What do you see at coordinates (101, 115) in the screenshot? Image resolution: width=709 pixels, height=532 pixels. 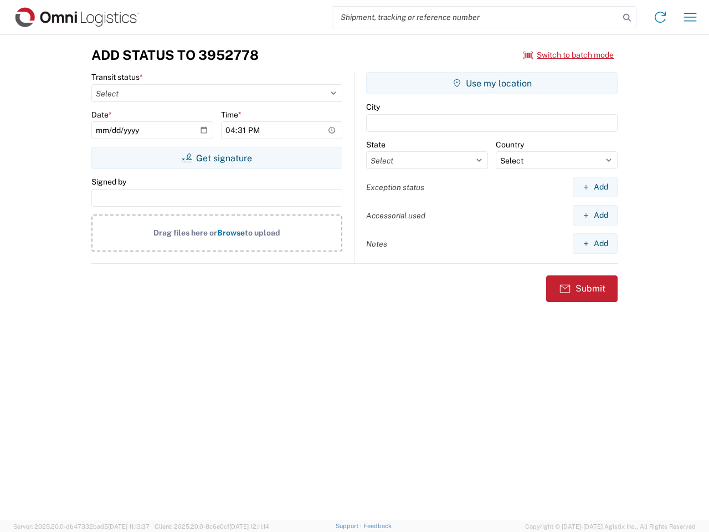 I see `label: Date` at bounding box center [101, 115].